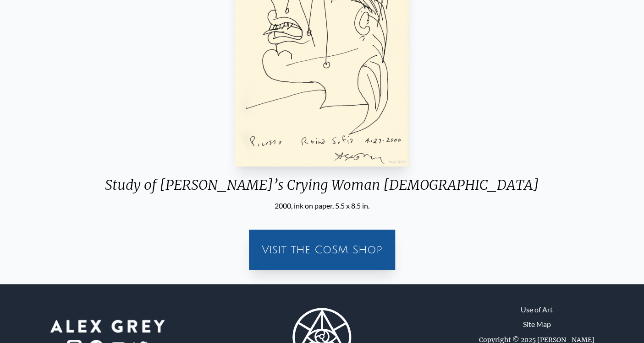 Image resolution: width=644 pixels, height=343 pixels. Describe the element at coordinates (322, 250) in the screenshot. I see `a: Visit the CoSM Shop` at that location.